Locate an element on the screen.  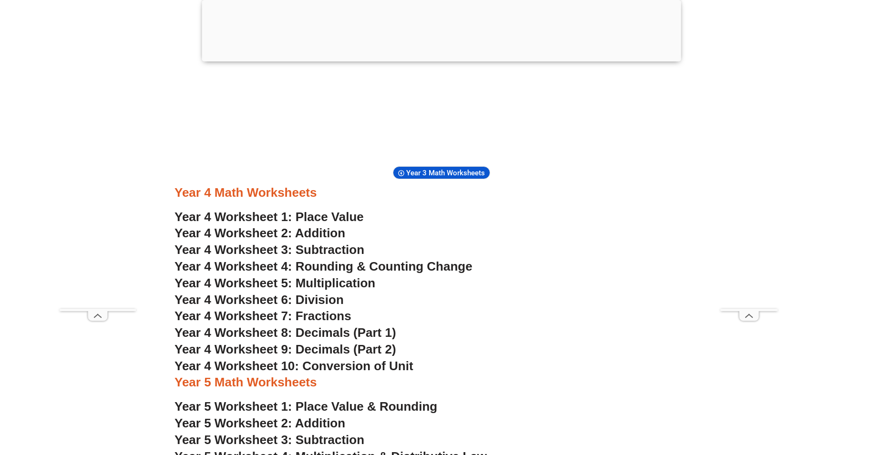
span: Year 4 Worksheet 8: Decimals (Part 1) is located at coordinates (285, 333).